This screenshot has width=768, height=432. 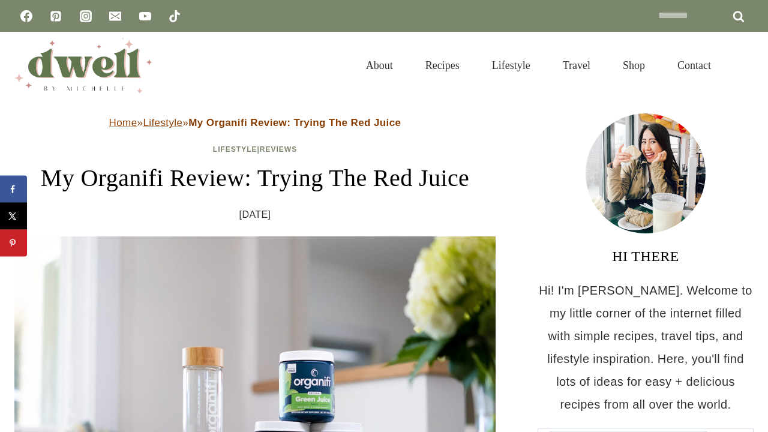 I want to click on a: Facebook, so click(x=26, y=16).